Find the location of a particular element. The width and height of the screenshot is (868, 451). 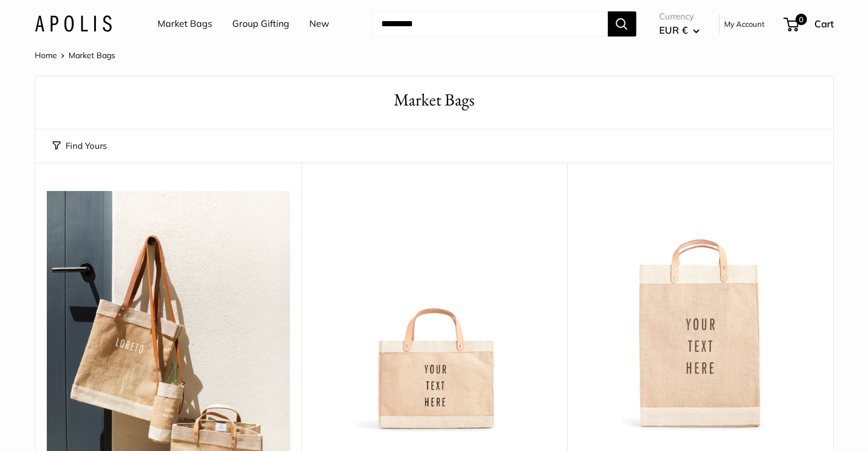

a: My Account is located at coordinates (744, 24).